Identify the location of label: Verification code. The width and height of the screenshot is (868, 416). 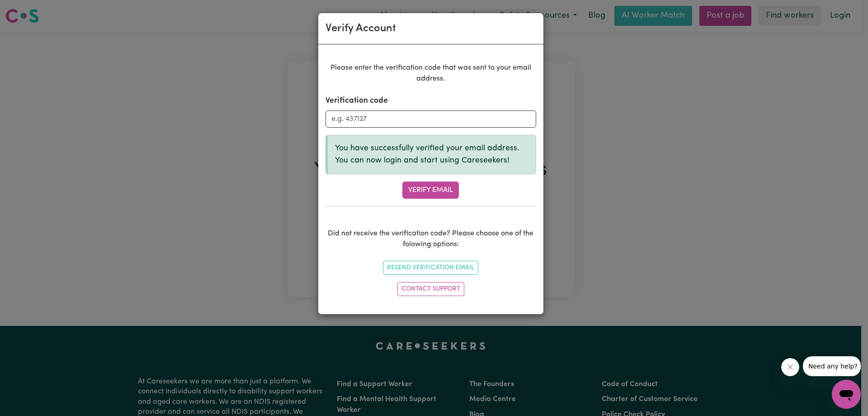
(357, 101).